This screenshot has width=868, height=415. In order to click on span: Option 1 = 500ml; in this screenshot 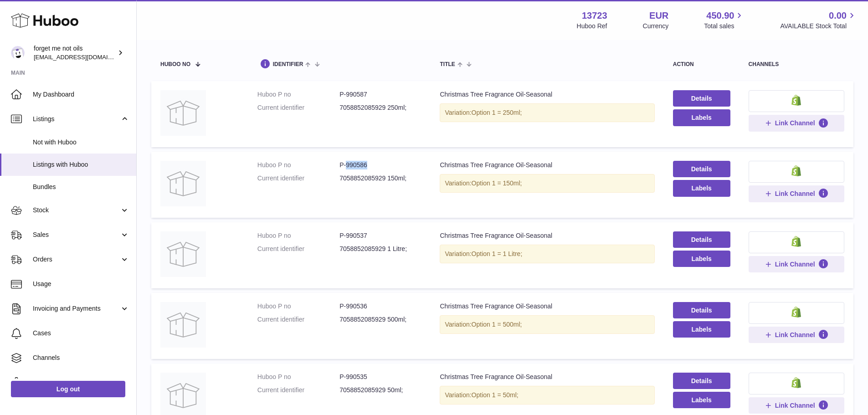, I will do `click(497, 324)`.